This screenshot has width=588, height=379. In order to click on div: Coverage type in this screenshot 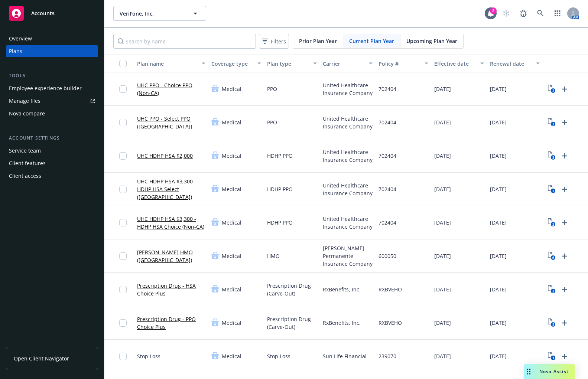, I will do `click(232, 64)`.